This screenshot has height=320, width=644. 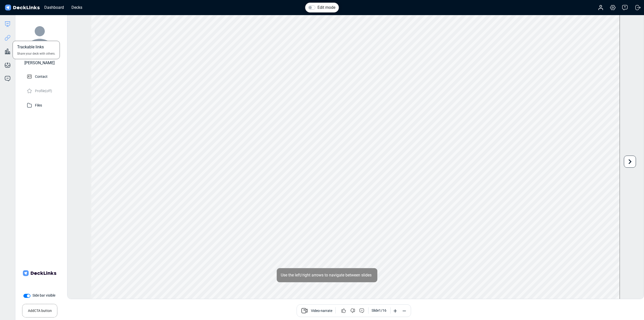 What do you see at coordinates (40, 310) in the screenshot?
I see `small: Add CTA button` at bounding box center [40, 310].